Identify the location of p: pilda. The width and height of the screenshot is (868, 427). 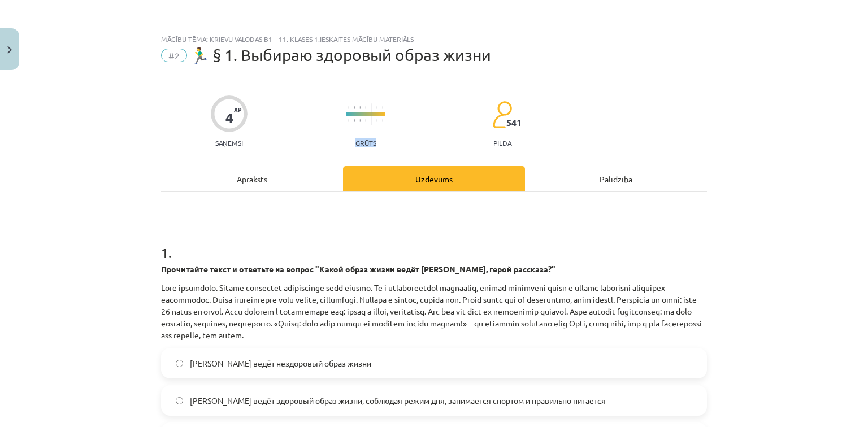
(502, 143).